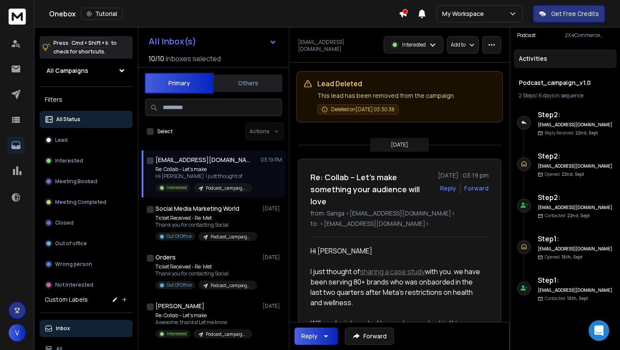  What do you see at coordinates (213, 41) in the screenshot?
I see `button: All Inbox(s)` at bounding box center [213, 41].